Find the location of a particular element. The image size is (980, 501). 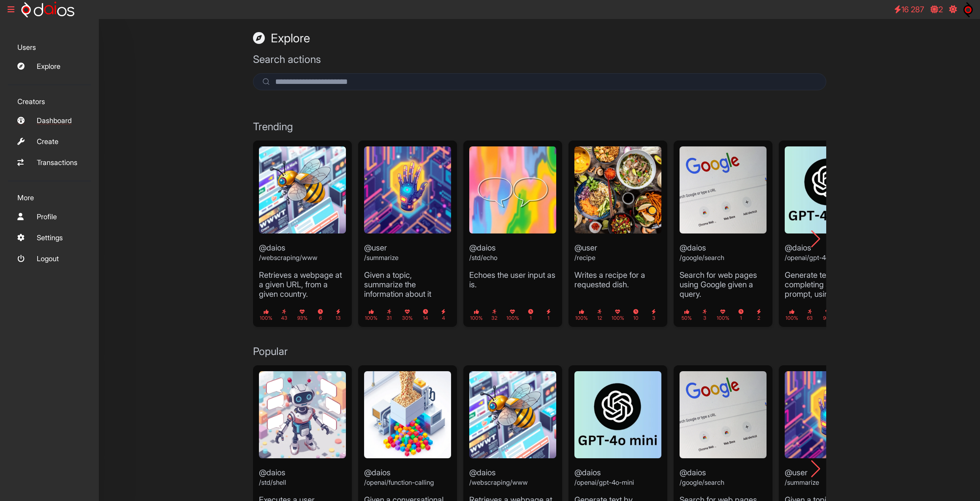

small: 50% is located at coordinates (686, 315).